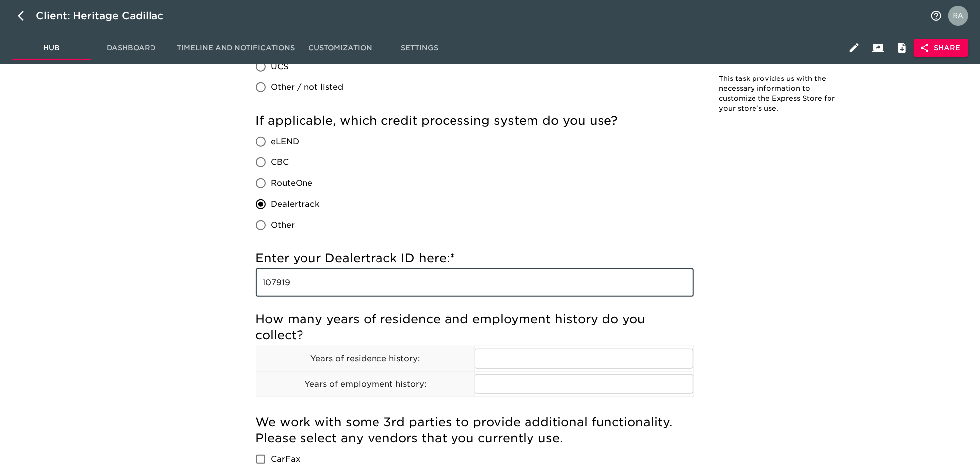 The width and height of the screenshot is (980, 469). What do you see at coordinates (52, 47) in the screenshot?
I see `span: Hub` at bounding box center [52, 47].